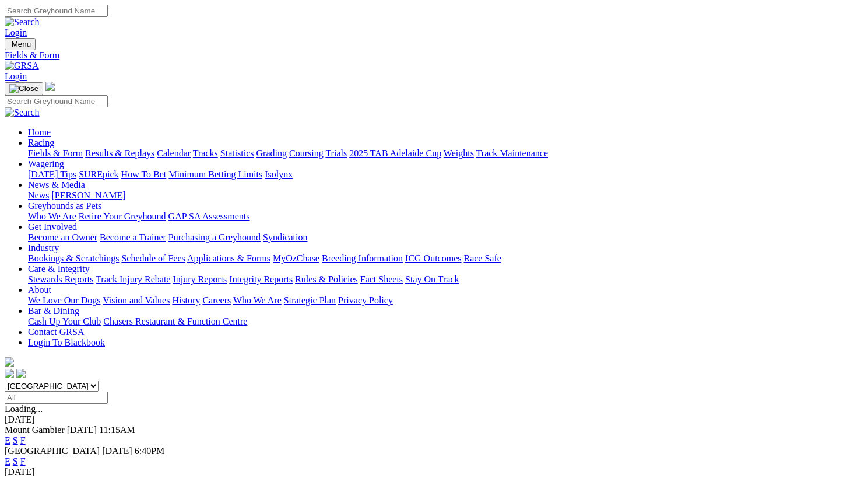 The width and height of the screenshot is (868, 478). Describe the element at coordinates (327, 279) in the screenshot. I see `a: Rules & Policies` at that location.